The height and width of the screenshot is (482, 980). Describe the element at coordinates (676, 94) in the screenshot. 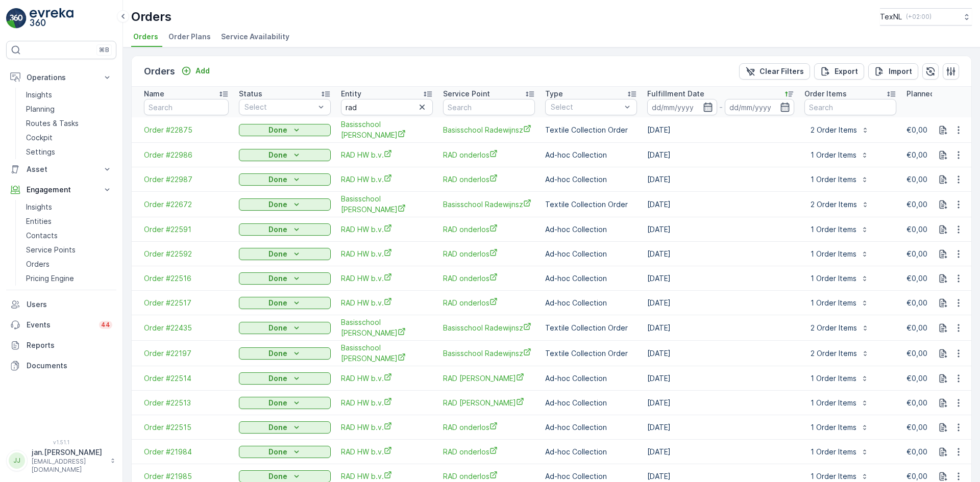

I see `p: Fulfillment Date` at that location.